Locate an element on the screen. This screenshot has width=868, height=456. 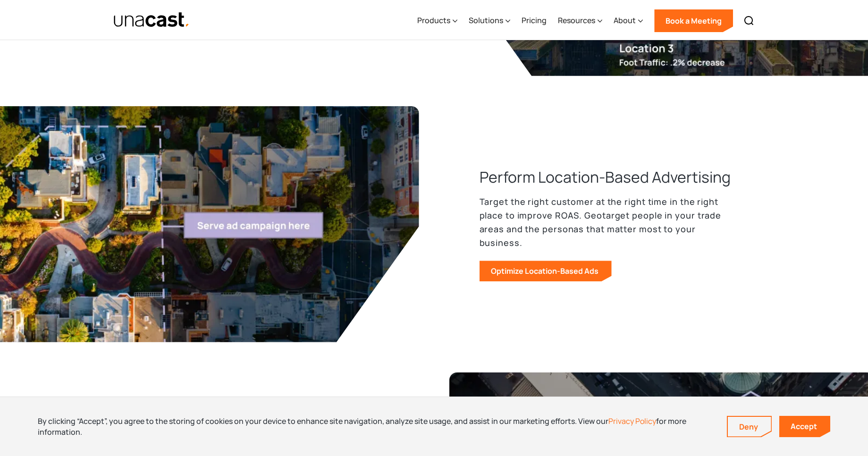
a: Optimize Location-Based Ads is located at coordinates (546, 271).